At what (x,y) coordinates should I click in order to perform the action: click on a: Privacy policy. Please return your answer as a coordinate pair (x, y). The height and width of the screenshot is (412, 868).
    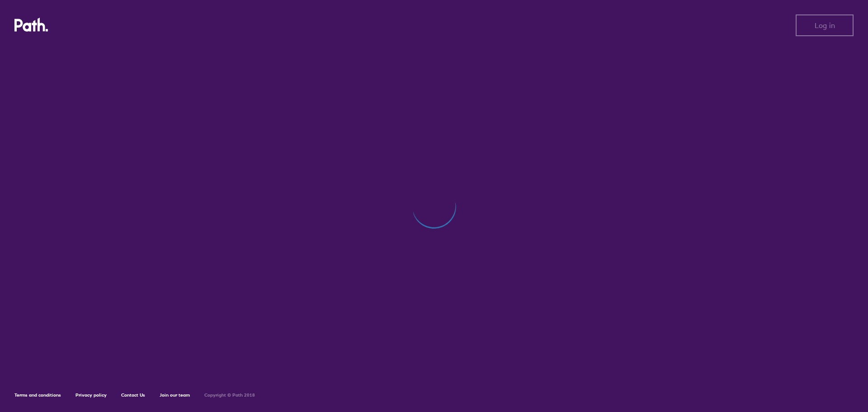
    Looking at the image, I should click on (91, 395).